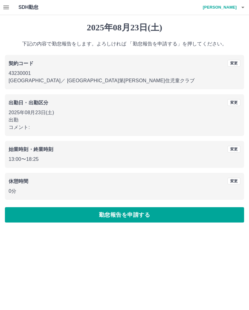  What do you see at coordinates (125, 192) in the screenshot?
I see `p: 0分` at bounding box center [125, 192].